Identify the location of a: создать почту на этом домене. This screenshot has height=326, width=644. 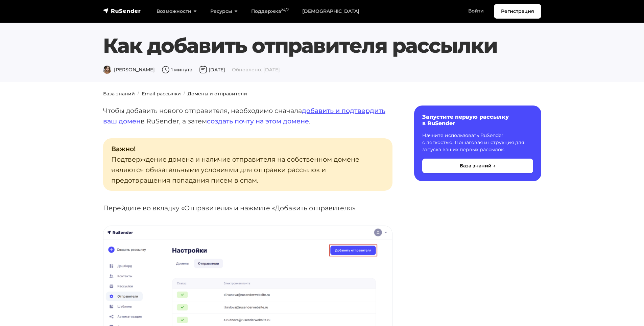
(258, 121).